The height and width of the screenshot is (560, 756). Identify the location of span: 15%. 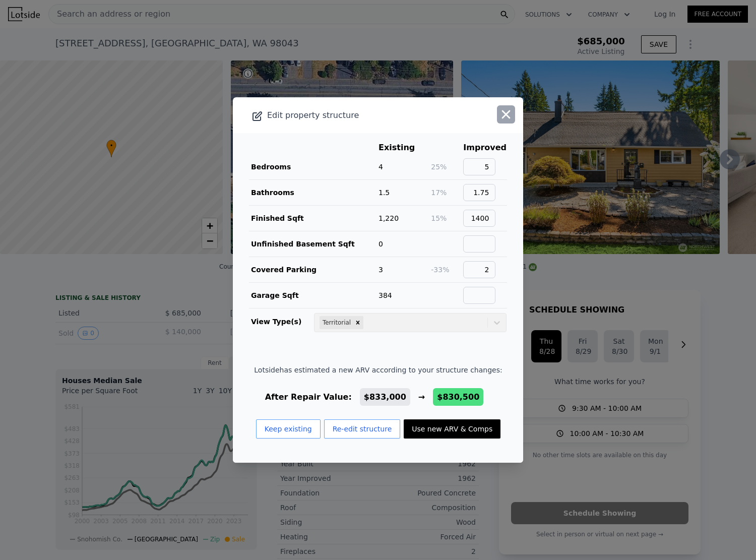
(439, 218).